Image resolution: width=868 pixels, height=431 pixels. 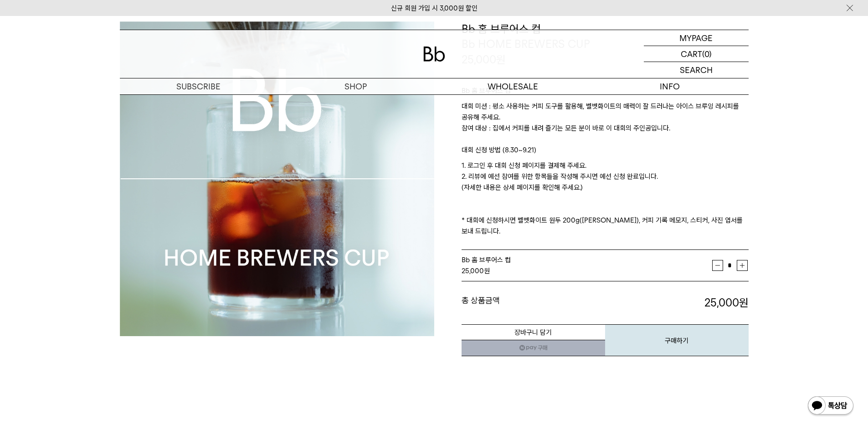 I want to click on dt: 총 상품금액, so click(x=533, y=303).